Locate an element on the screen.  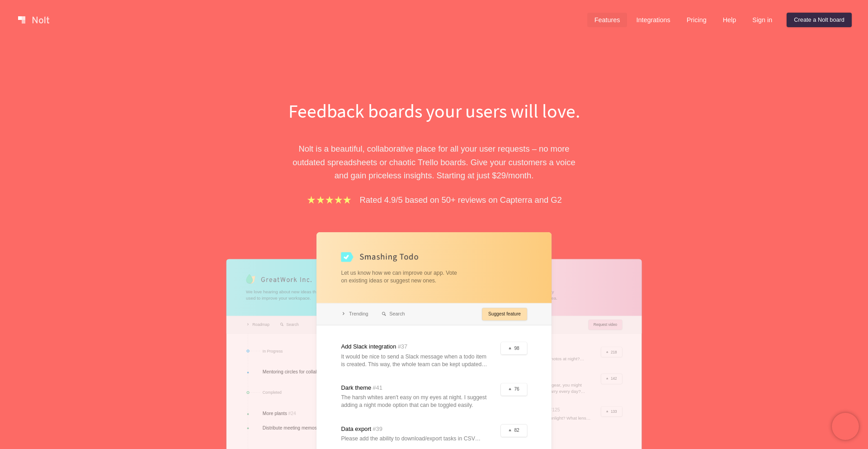
a: Sign in is located at coordinates (763, 20).